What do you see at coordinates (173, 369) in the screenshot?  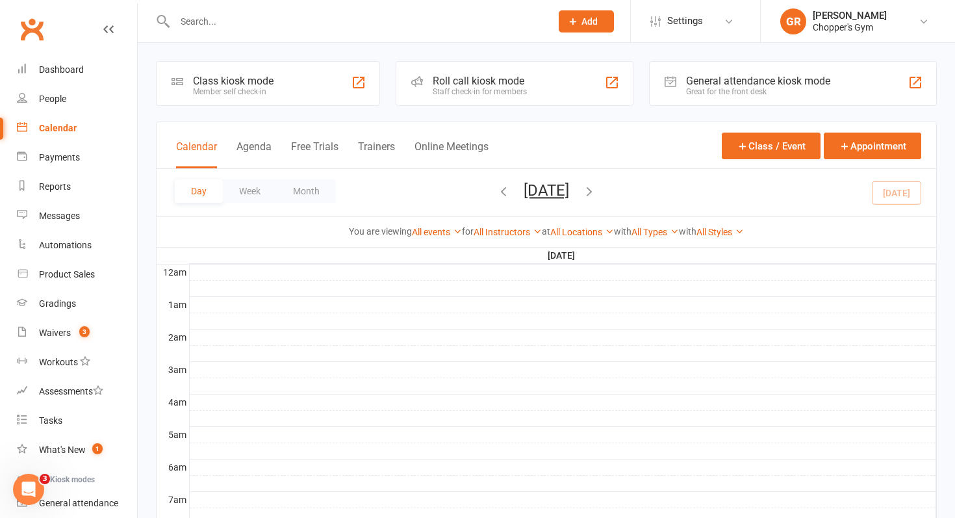 I see `th: 3am` at bounding box center [173, 369].